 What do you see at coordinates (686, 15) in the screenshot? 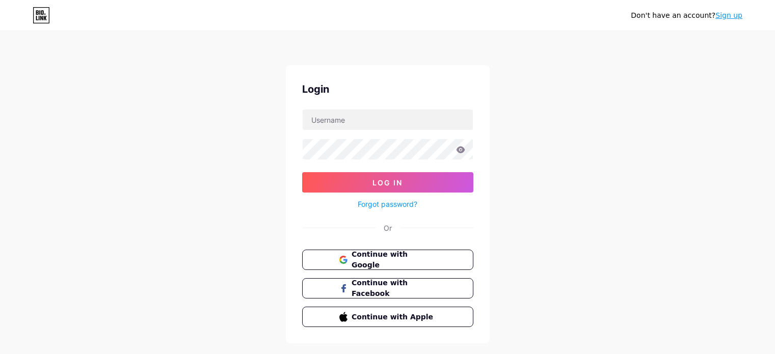
I see `div: Don't have an account?` at bounding box center [686, 15].